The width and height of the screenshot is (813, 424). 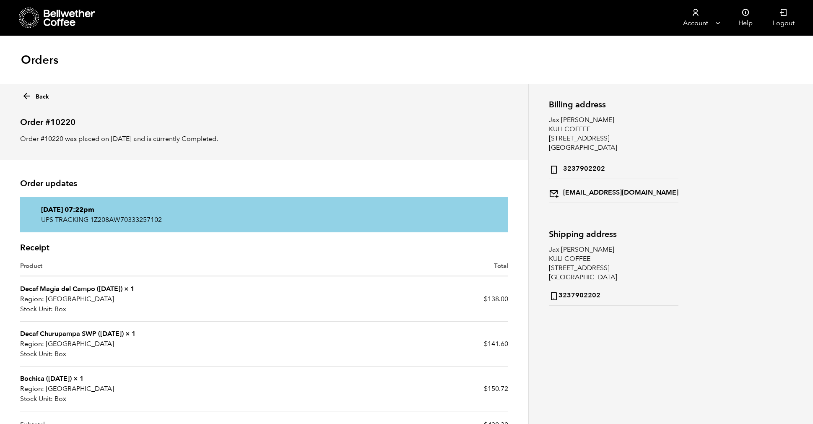 I want to click on th: Product, so click(x=142, y=269).